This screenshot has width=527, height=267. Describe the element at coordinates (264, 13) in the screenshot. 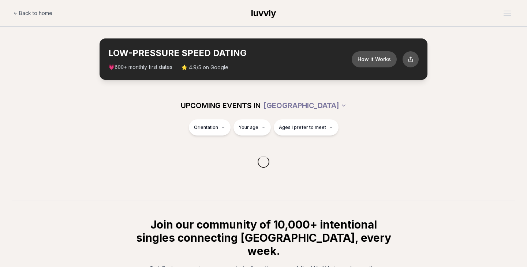

I see `a: luvvly` at that location.